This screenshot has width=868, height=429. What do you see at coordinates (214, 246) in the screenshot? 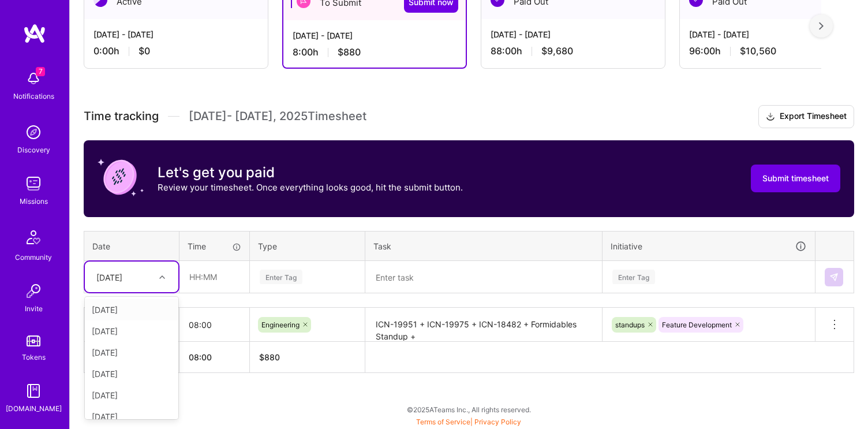
I see `div: Time` at bounding box center [214, 246].